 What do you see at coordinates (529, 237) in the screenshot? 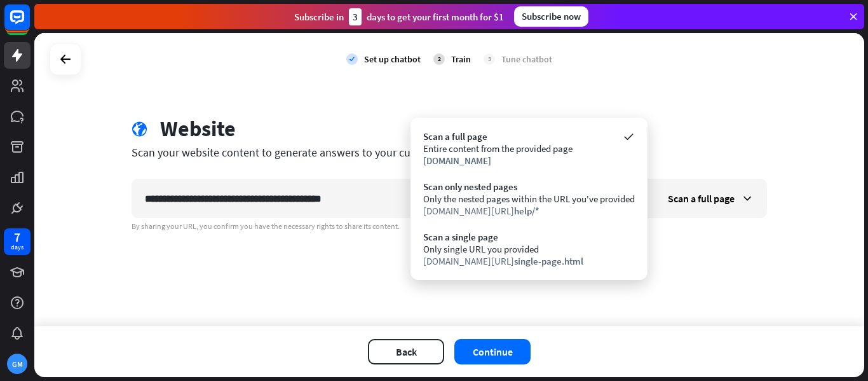
I see `div: Scan a single page` at bounding box center [529, 237].